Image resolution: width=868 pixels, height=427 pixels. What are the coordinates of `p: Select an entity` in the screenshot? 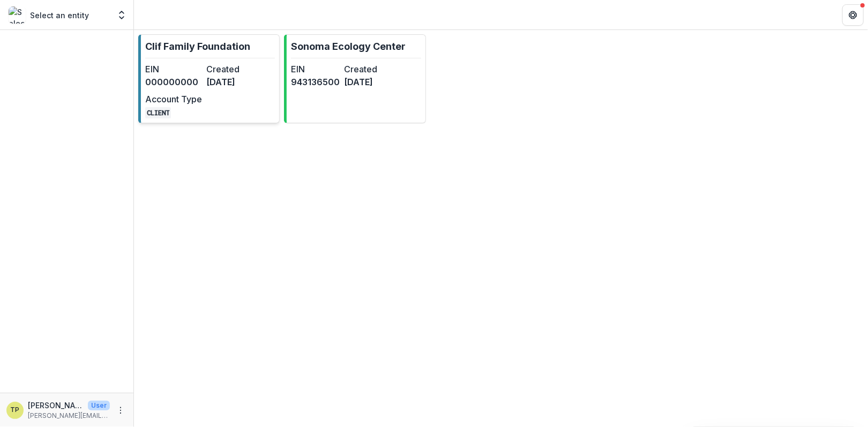 It's located at (60, 15).